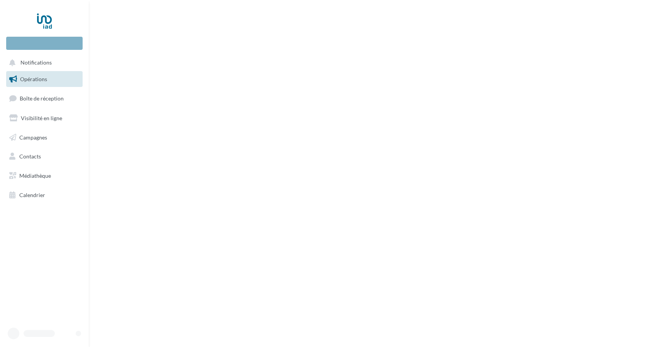 This screenshot has height=347, width=659. I want to click on a: Opérations, so click(44, 79).